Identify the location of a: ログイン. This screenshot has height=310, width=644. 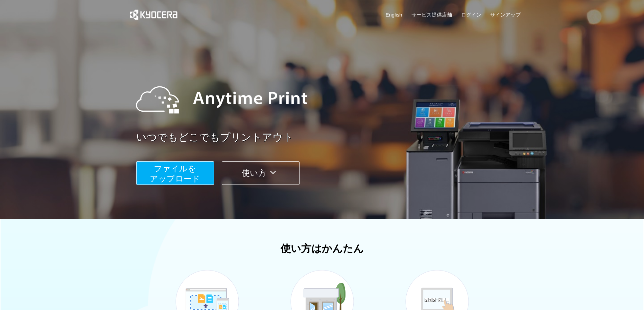
(472, 15).